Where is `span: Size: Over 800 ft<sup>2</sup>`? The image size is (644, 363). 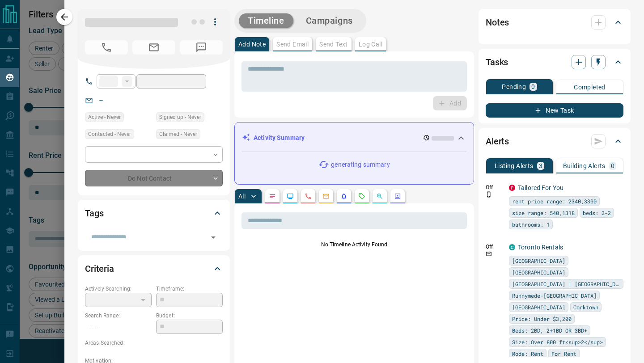
span: Size: Over 800 ft<sup>2</sup> is located at coordinates (557, 342).